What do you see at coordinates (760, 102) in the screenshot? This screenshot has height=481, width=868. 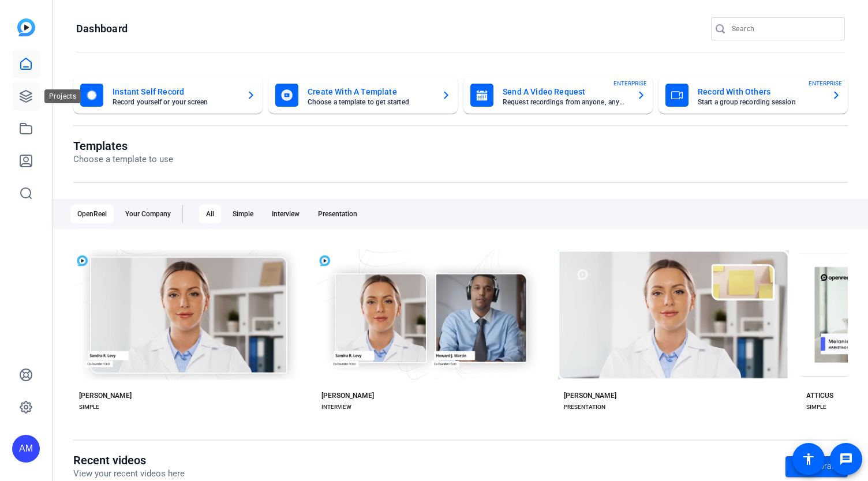 I see `mat-card-subtitle: Start a group recording session` at bounding box center [760, 102].